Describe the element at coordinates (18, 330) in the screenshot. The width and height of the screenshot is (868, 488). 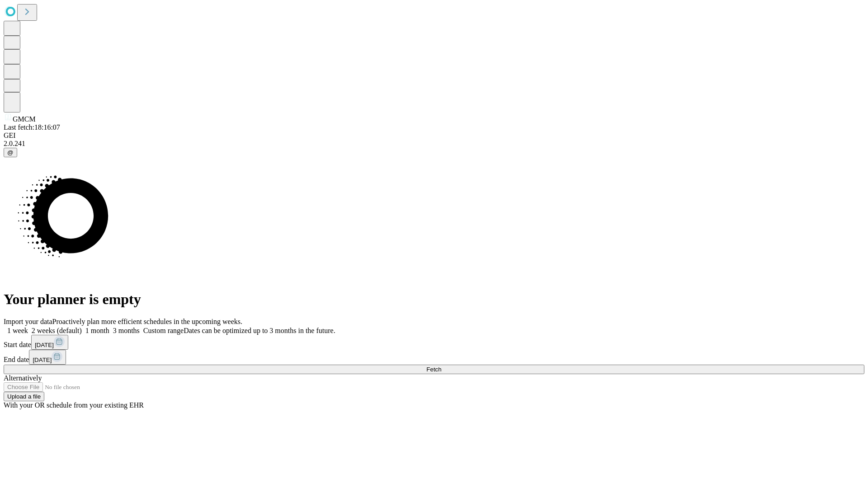
I see `span: 1 week` at that location.